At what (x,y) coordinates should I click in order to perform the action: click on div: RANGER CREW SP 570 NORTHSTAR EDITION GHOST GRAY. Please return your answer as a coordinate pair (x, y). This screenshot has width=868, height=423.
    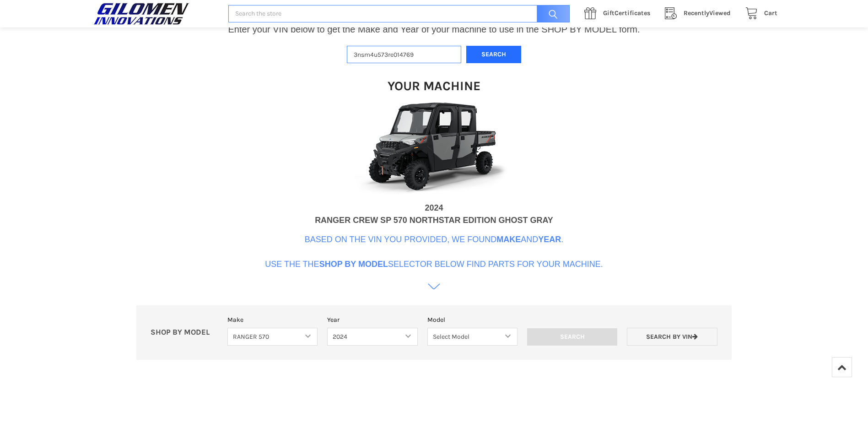
    Looking at the image, I should click on (434, 220).